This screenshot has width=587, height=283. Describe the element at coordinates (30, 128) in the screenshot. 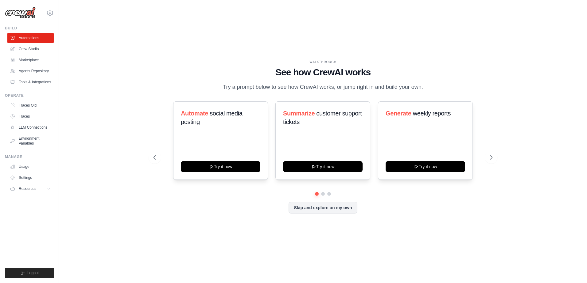

I see `a: LLM Connections` at that location.